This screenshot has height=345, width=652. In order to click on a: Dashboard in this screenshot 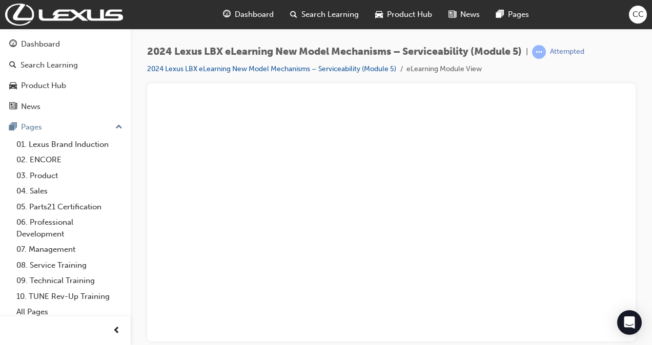, I will do `click(65, 44)`.